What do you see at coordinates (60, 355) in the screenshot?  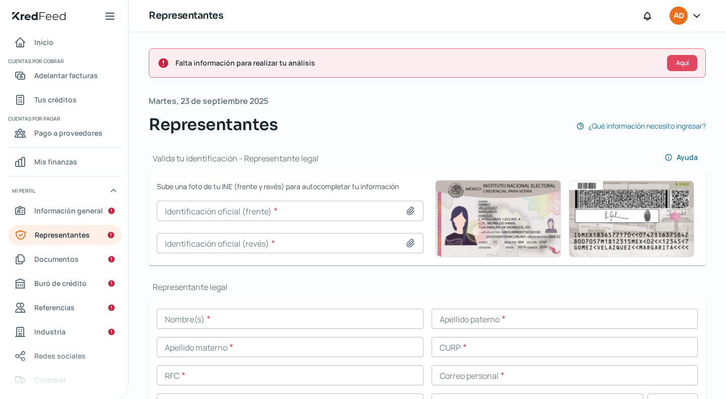 I see `span: Redes sociales` at bounding box center [60, 355].